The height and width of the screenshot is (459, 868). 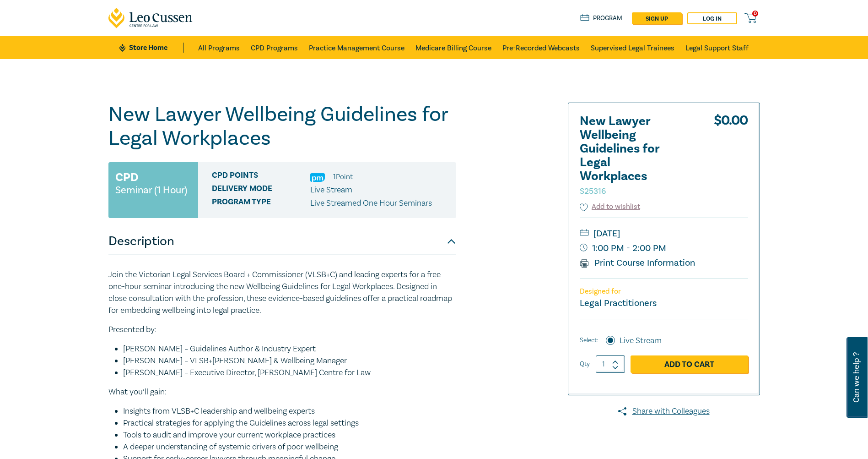 I want to click on label: Live Stream, so click(x=641, y=341).